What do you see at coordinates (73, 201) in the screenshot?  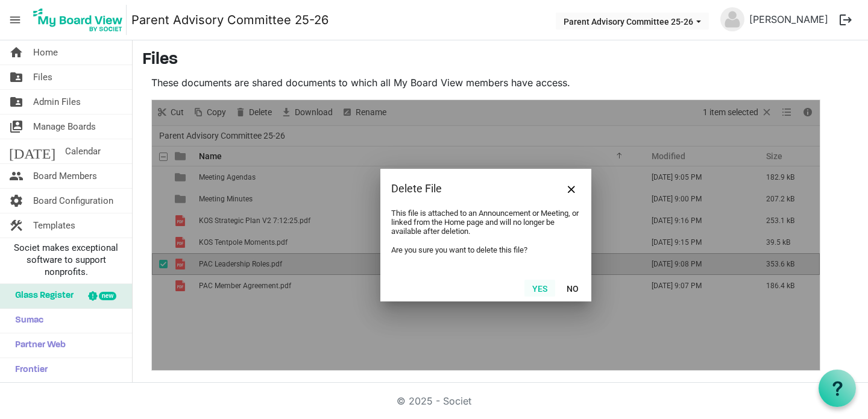 I see `span: Board Configuration` at bounding box center [73, 201].